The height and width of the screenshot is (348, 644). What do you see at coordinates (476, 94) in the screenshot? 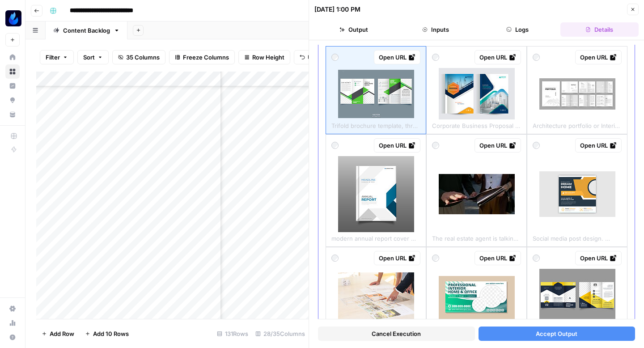
I see `img: corporate-business-proposal-cover-design-template.jpg` at bounding box center [476, 94].